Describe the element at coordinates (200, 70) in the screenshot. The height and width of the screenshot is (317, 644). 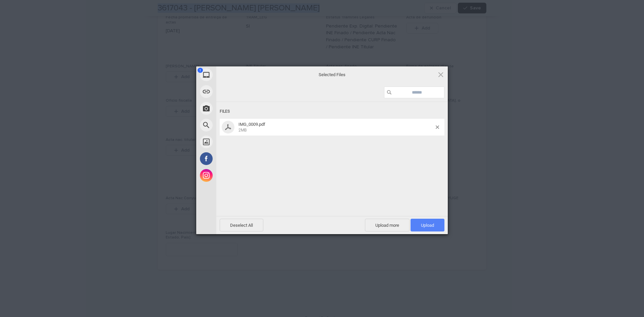
I see `span: 1` at that location.